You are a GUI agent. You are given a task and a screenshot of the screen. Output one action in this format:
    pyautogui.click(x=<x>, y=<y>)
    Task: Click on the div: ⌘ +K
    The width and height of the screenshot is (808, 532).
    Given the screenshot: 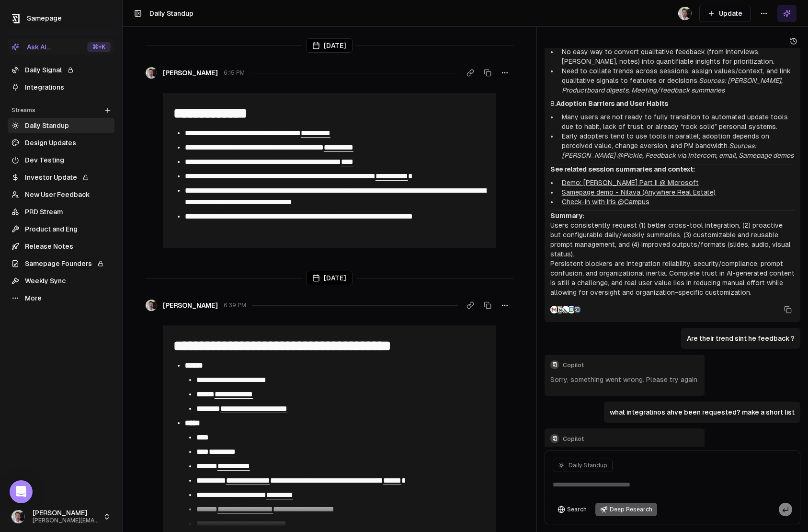 What is the action you would take?
    pyautogui.click(x=98, y=47)
    